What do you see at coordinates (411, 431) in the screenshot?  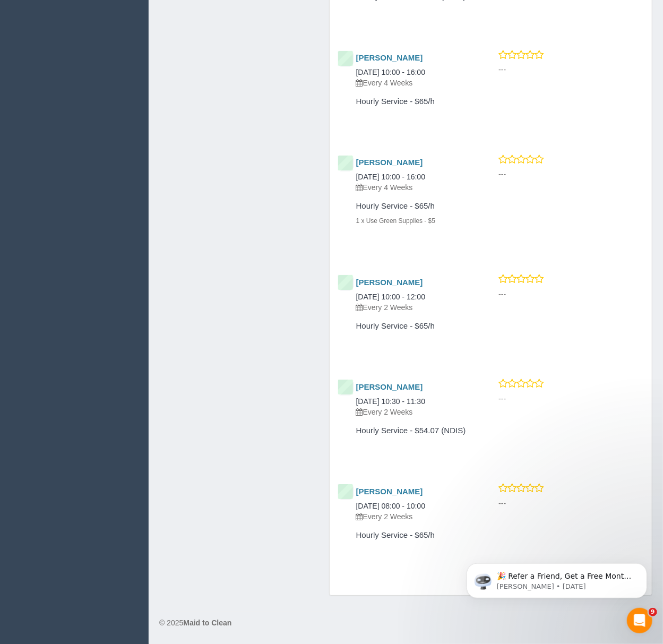 I see `h4: Hourly Service - $54.07 (NDIS)` at bounding box center [411, 431].